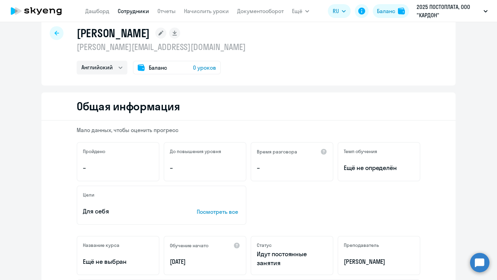 The width and height of the screenshot is (497, 280). What do you see at coordinates (189, 246) in the screenshot?
I see `h5: Обучение начато` at bounding box center [189, 246].